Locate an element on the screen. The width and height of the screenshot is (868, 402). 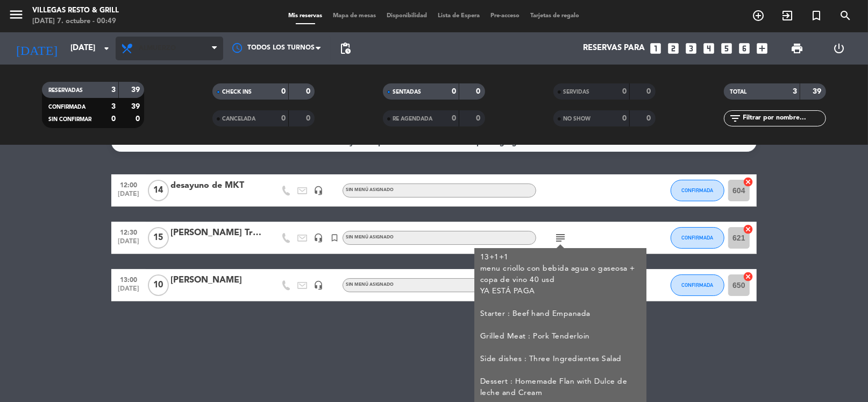
button: menu is located at coordinates (16, 16).